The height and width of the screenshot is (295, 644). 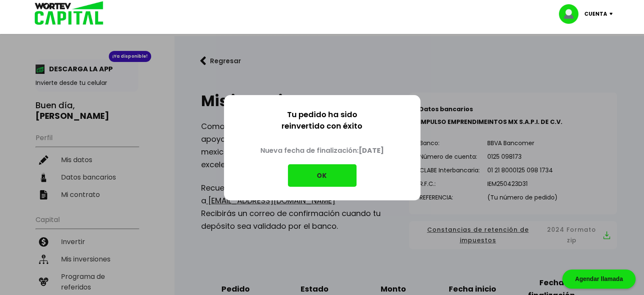 What do you see at coordinates (572, 14) in the screenshot?
I see `img: profile-image` at bounding box center [572, 14].